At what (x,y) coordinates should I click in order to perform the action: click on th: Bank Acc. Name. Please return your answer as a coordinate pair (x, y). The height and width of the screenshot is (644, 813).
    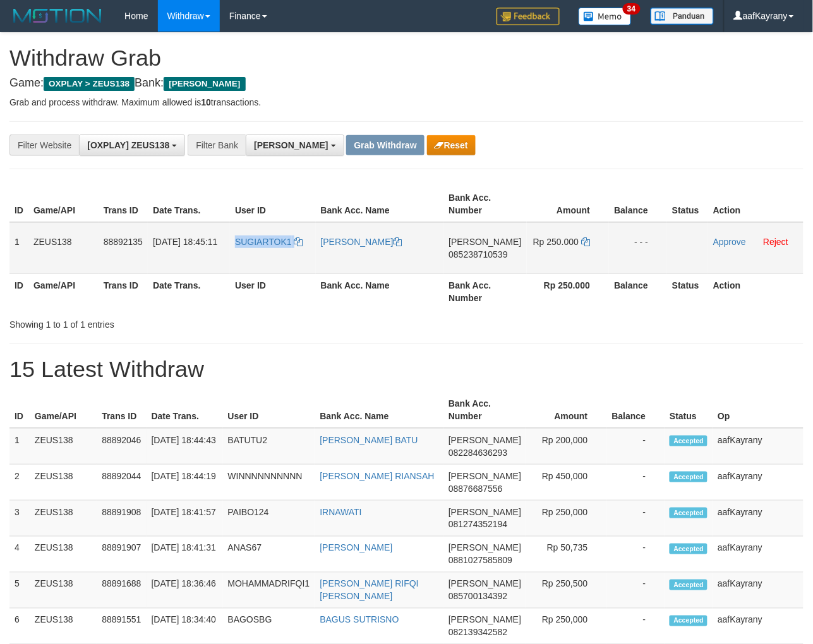
    Looking at the image, I should click on (379, 410).